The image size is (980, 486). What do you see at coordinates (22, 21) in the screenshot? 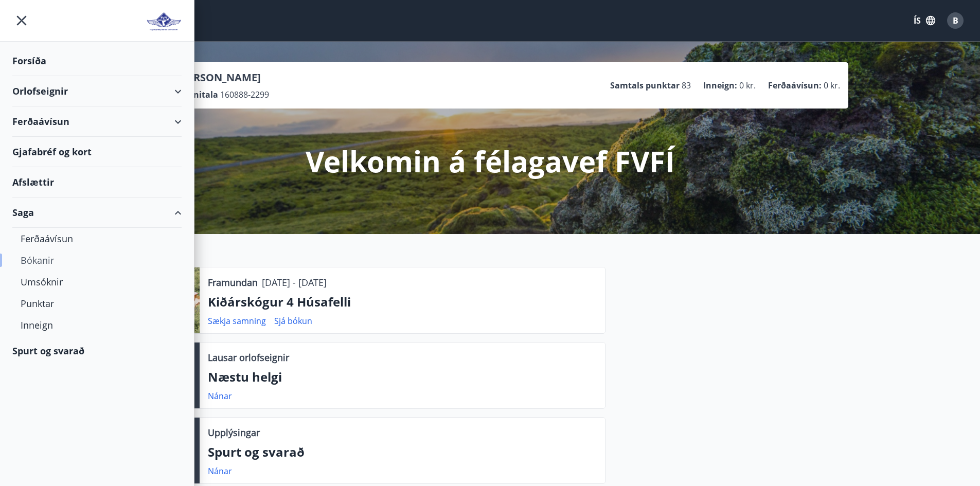
I see `button: menu` at bounding box center [22, 21].